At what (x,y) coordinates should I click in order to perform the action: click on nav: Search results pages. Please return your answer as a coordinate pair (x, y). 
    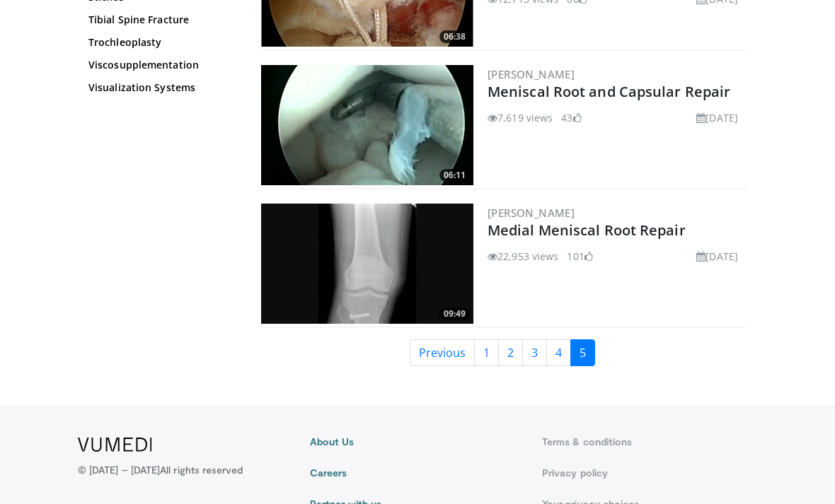
    Looking at the image, I should click on (503, 353).